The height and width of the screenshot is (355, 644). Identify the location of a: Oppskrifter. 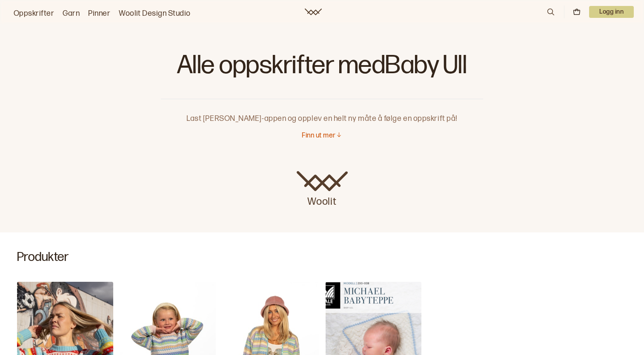
(34, 14).